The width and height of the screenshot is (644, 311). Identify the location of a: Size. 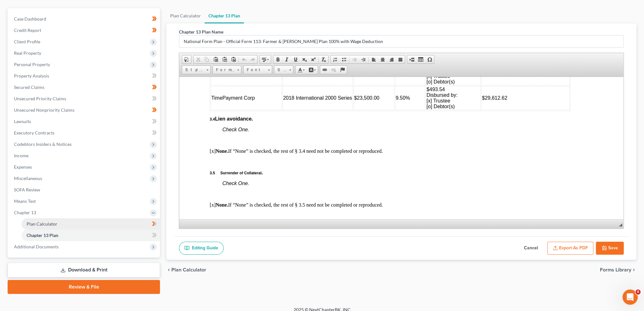
(284, 70).